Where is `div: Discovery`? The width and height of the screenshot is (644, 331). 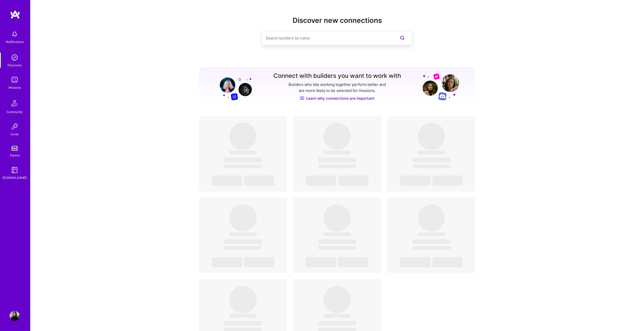 div: Discovery is located at coordinates (15, 65).